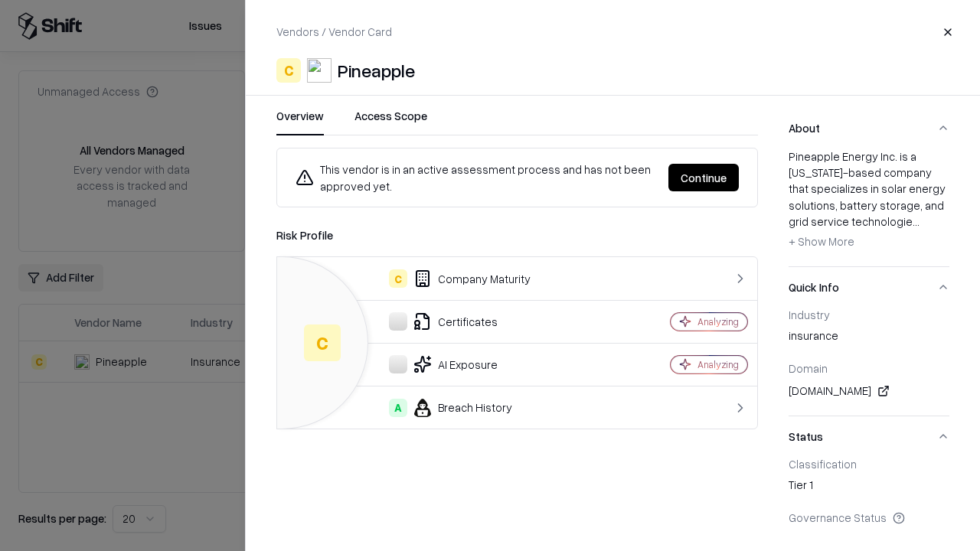 The width and height of the screenshot is (980, 551). Describe the element at coordinates (869, 287) in the screenshot. I see `button: Quick Info` at that location.